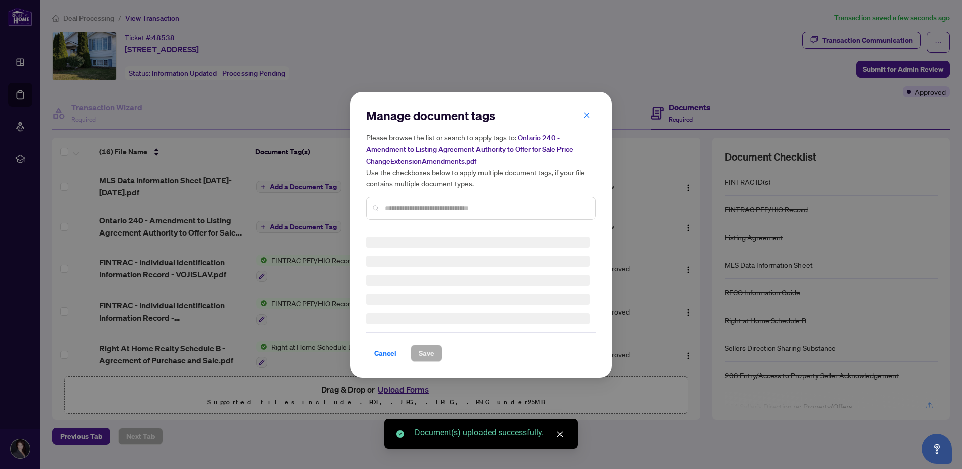 Image resolution: width=962 pixels, height=469 pixels. What do you see at coordinates (400, 434) in the screenshot?
I see `span: check-circle` at bounding box center [400, 434].